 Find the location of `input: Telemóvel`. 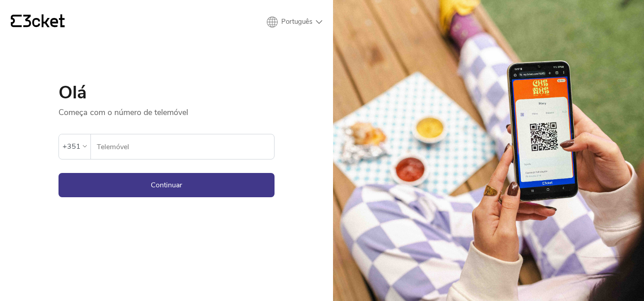

input: Telemóvel is located at coordinates (185, 147).